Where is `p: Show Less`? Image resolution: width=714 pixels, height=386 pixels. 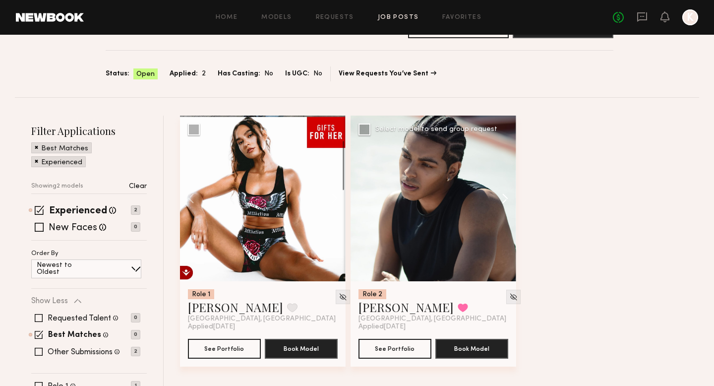 p: Show Less is located at coordinates (50, 301).